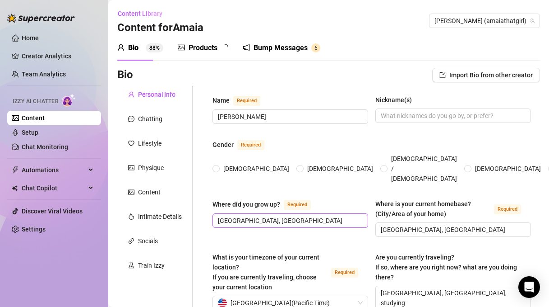 This screenshot has height=307, width=549. Describe the element at coordinates (125, 75) in the screenshot. I see `h3: Bio` at that location.